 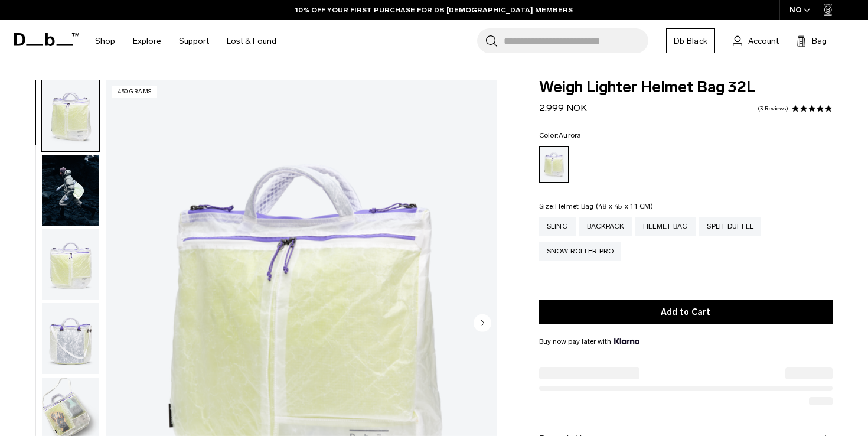 What do you see at coordinates (70, 116) in the screenshot?
I see `img: Weigh_Lighter_Helmet_Bag_32L_1.png` at bounding box center [70, 116].